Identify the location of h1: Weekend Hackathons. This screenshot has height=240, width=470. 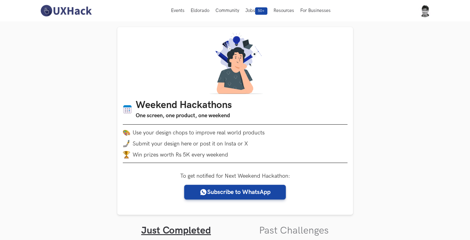
(184, 105).